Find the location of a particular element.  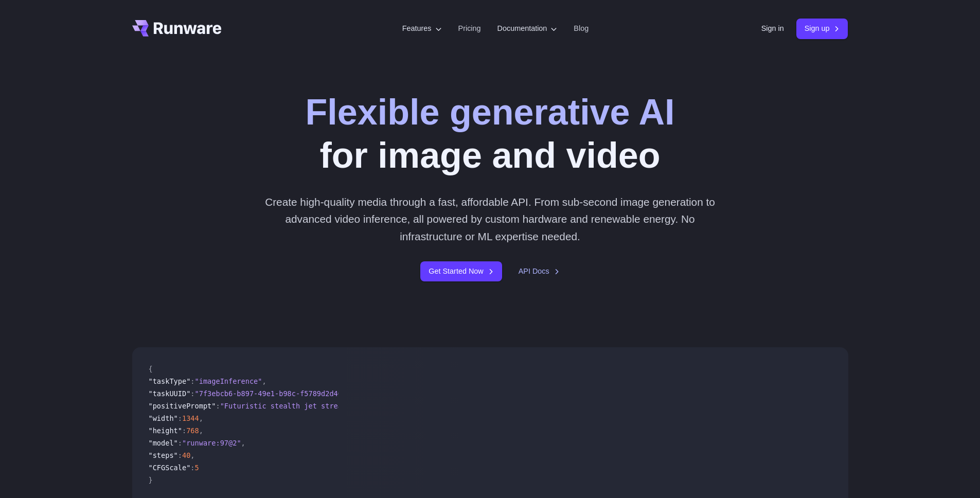

span: "imageInference" is located at coordinates (228, 382).